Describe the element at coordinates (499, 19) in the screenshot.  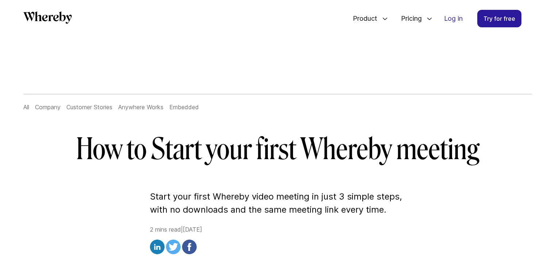
I see `a: Try for free` at that location.